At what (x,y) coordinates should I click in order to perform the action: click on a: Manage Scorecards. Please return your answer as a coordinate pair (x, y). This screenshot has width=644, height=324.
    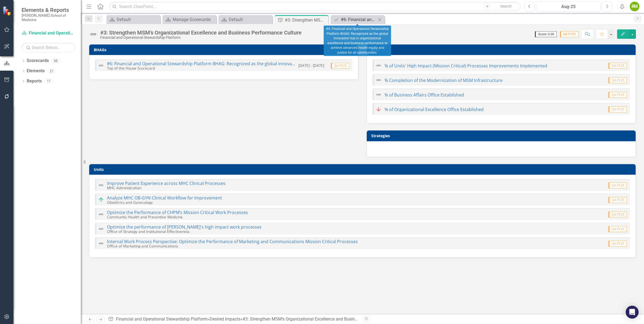
    Looking at the image, I should click on (189, 19).